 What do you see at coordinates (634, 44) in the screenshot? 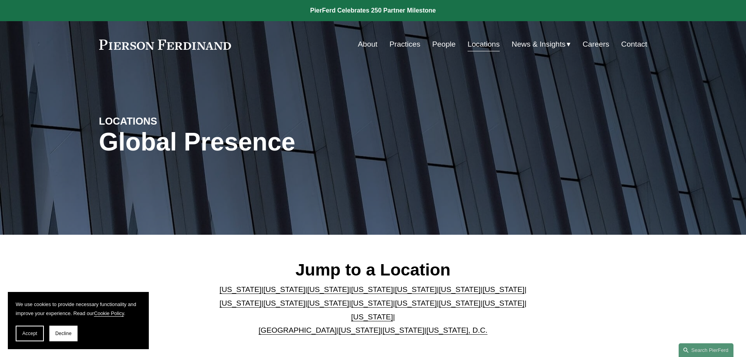
I see `a: Contact` at bounding box center [634, 44].